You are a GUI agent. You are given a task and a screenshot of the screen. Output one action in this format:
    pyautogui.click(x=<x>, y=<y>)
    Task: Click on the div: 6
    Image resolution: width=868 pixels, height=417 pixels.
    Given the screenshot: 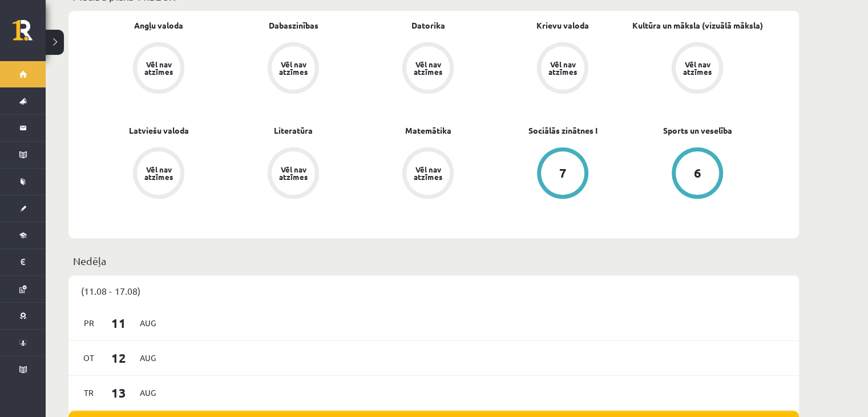 What is the action you would take?
    pyautogui.click(x=697, y=173)
    